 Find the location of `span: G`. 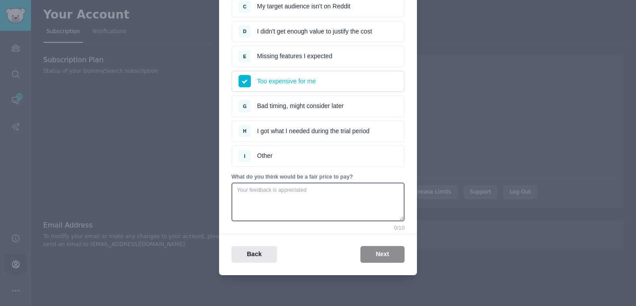

span: G is located at coordinates (245, 106).